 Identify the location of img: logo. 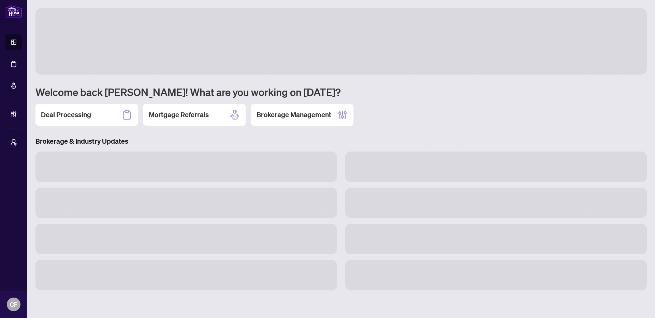
(14, 11).